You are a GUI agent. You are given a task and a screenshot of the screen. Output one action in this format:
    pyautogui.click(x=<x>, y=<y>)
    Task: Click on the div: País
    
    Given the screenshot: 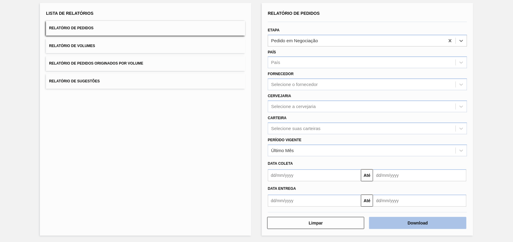 What is the action you would take?
    pyautogui.click(x=276, y=63)
    